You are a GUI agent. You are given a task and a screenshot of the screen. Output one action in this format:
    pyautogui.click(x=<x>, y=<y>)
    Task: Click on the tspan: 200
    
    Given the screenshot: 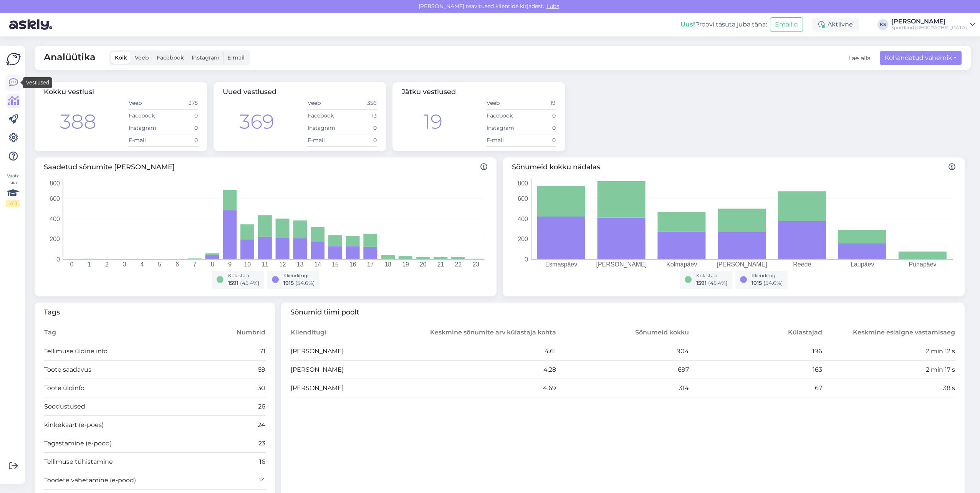 What is the action you would take?
    pyautogui.click(x=54, y=239)
    